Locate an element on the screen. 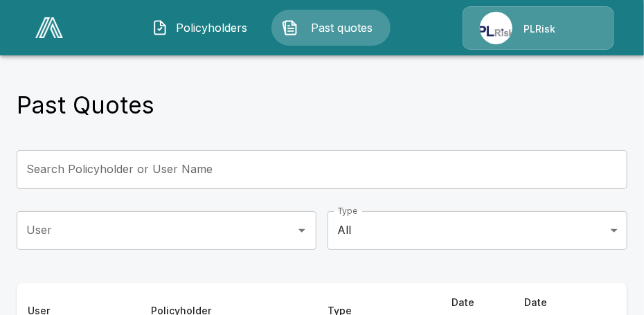 Image resolution: width=644 pixels, height=315 pixels. img: Past quotes Icon is located at coordinates (290, 28).